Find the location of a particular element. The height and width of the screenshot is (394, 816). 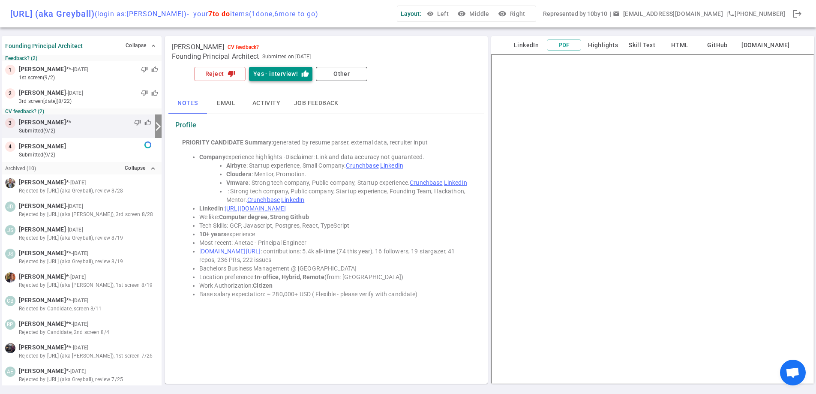

small: CV feedback? (2) is located at coordinates (81, 111).